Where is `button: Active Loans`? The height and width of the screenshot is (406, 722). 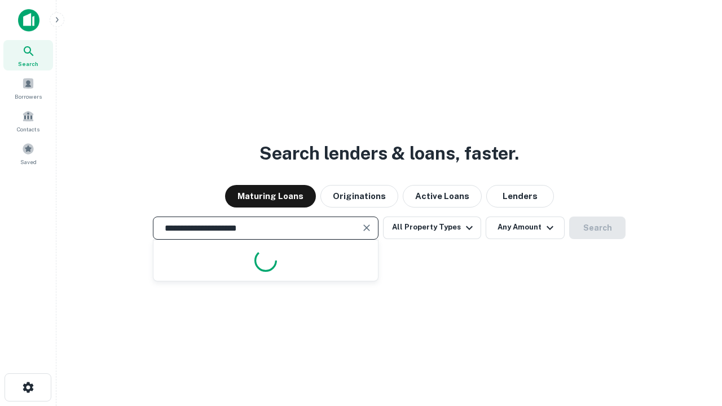 button: Active Loans is located at coordinates (442, 196).